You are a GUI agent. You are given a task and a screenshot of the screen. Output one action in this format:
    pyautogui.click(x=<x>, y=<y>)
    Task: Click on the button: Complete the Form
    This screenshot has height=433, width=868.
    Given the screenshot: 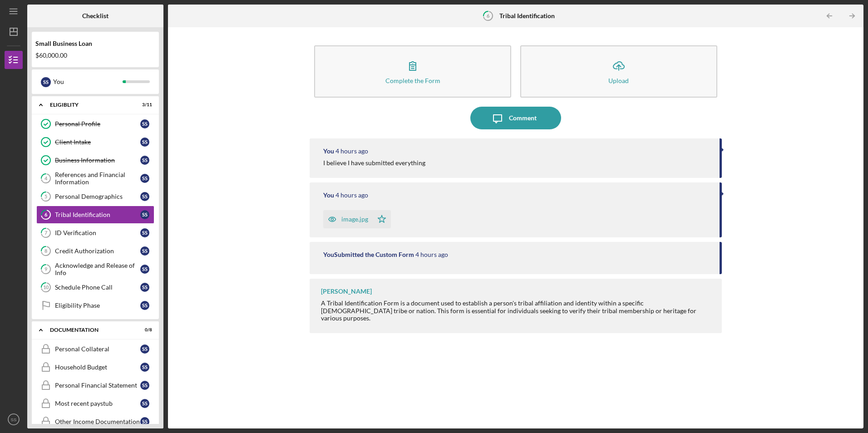 What is the action you would take?
    pyautogui.click(x=412, y=71)
    